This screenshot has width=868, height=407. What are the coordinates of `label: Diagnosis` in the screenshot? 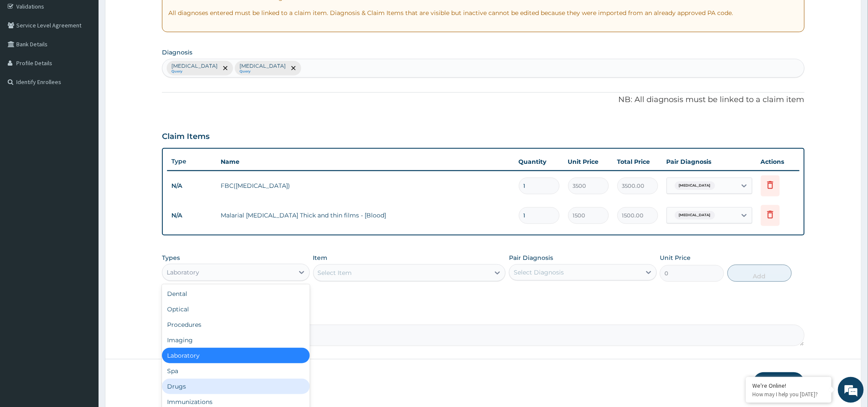 It's located at (177, 52).